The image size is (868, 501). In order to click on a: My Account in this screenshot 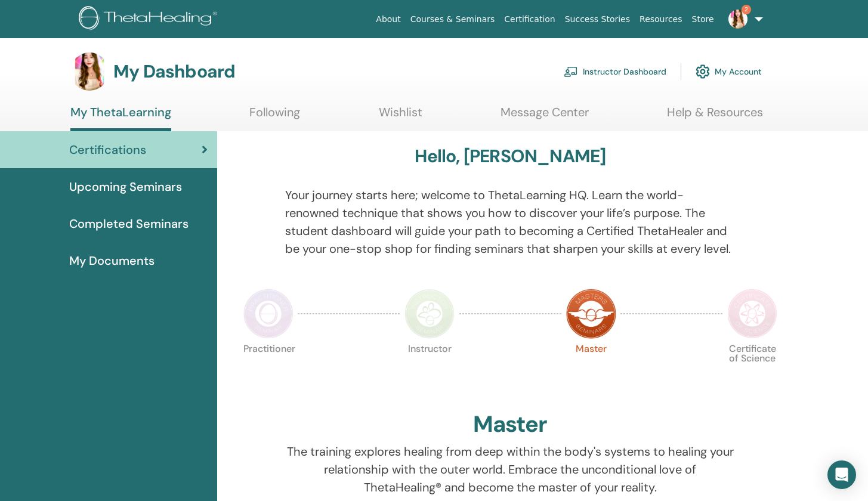, I will do `click(728, 72)`.